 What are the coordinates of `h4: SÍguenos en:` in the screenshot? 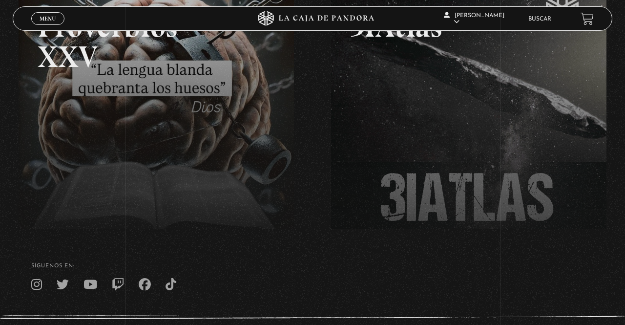 It's located at (313, 266).